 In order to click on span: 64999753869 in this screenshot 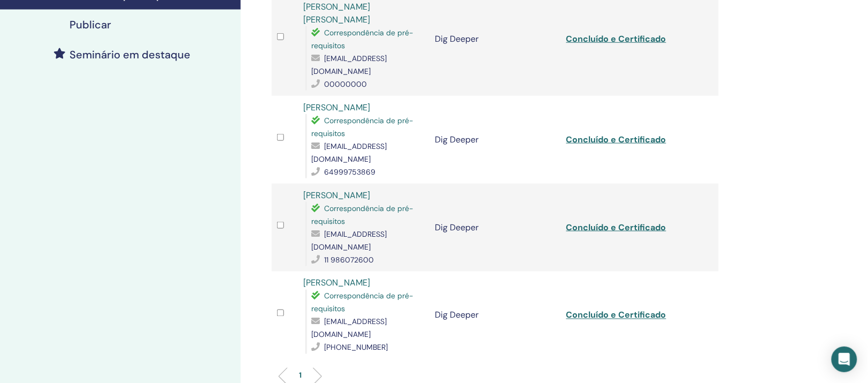, I will do `click(350, 172)`.